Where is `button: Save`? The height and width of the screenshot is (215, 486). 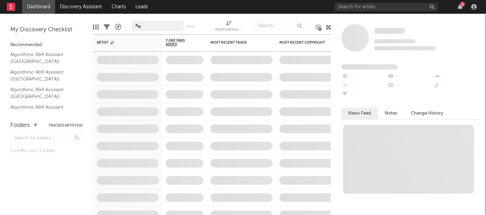
button: Save is located at coordinates (190, 27).